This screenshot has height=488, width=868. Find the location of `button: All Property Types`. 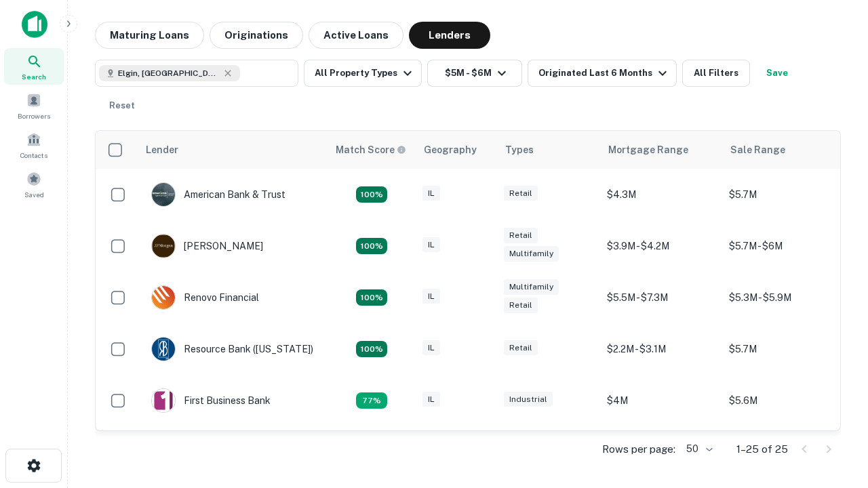

button: All Property Types is located at coordinates (363, 73).